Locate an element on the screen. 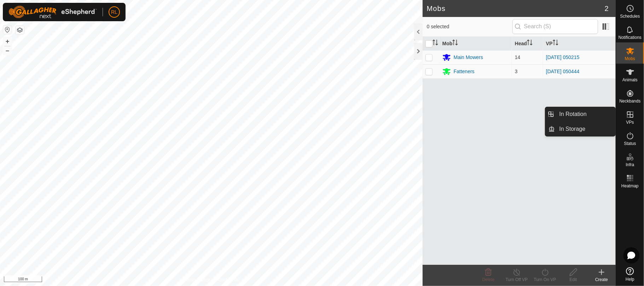 This screenshot has width=644, height=286. span: In Rotation is located at coordinates (573, 114).